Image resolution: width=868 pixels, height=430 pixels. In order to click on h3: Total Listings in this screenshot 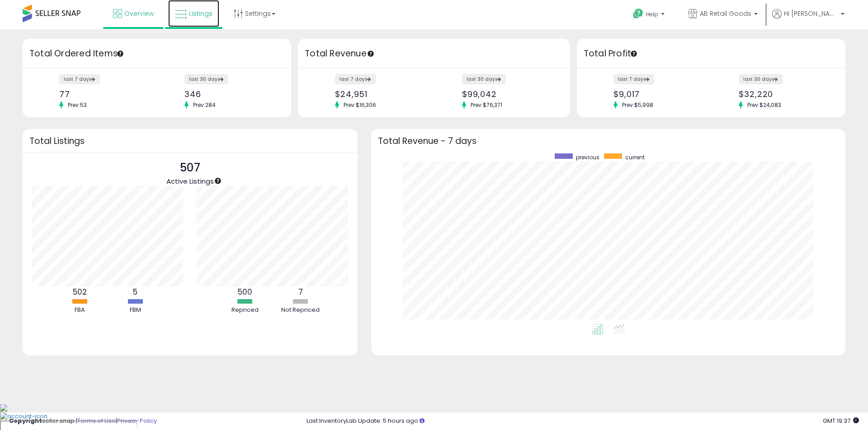, I will do `click(189, 141)`.